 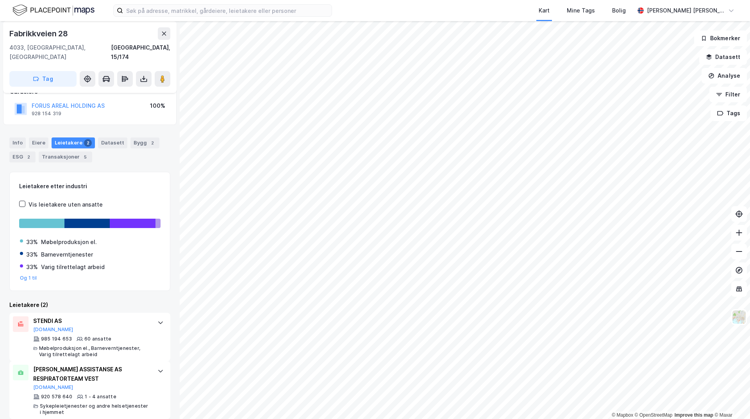 What do you see at coordinates (43, 79) in the screenshot?
I see `button: Tag` at bounding box center [43, 79].